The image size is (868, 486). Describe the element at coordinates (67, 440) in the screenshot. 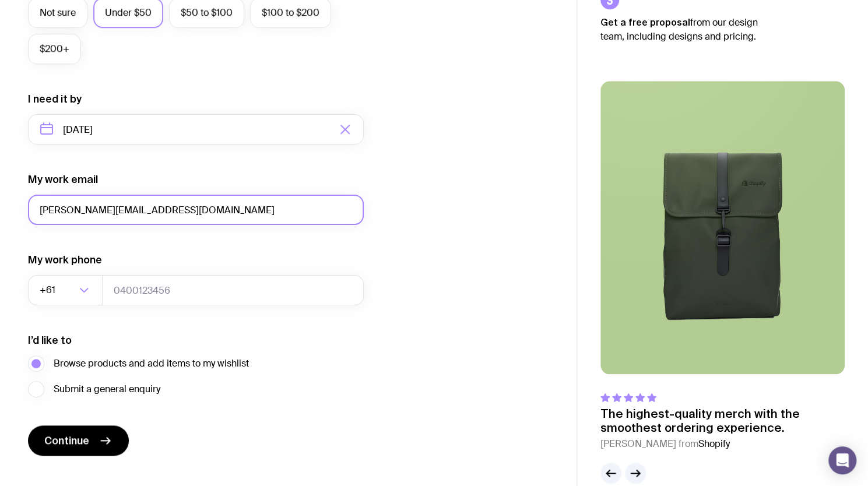

I see `span: Continue` at that location.